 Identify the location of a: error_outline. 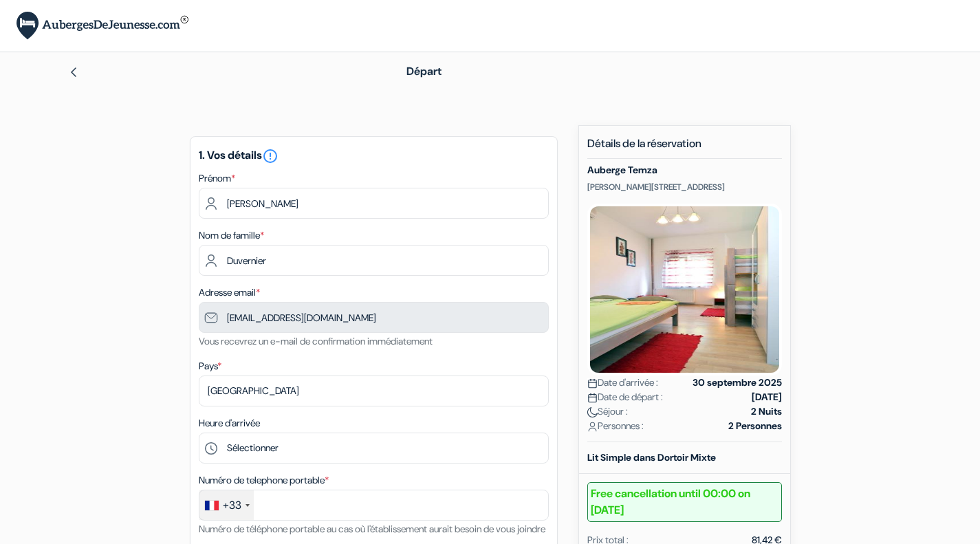
(270, 155).